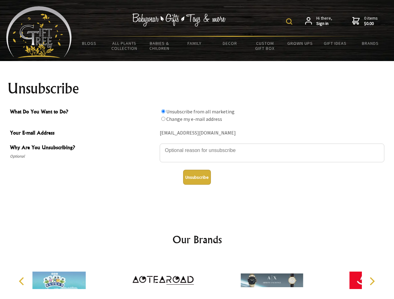 This screenshot has width=394, height=299. I want to click on textarea: Why Are You Unsubscribing?, so click(272, 153).